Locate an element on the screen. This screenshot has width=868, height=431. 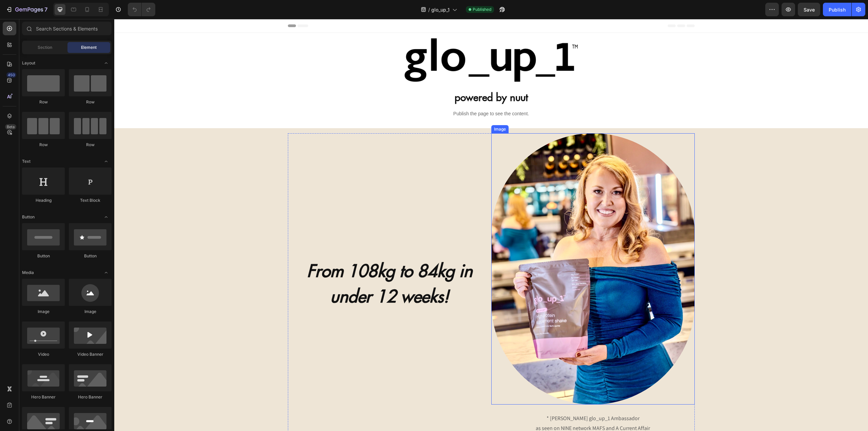
div: Video Banner is located at coordinates (90, 355).